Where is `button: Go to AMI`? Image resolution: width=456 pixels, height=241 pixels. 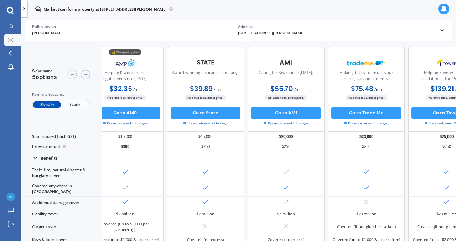
button: Go to AMI is located at coordinates (286, 113).